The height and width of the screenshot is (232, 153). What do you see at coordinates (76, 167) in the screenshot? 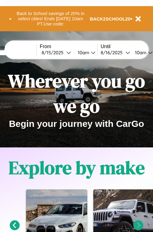
I see `h1: Explore by make` at bounding box center [76, 167].